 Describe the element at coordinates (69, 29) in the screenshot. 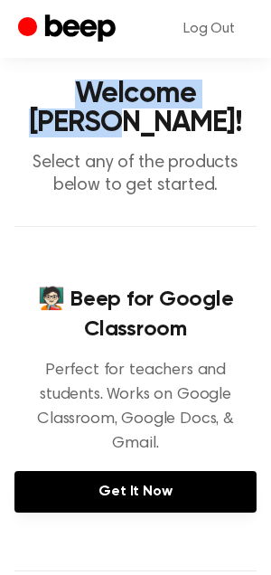

I see `a: Beep` at that location.